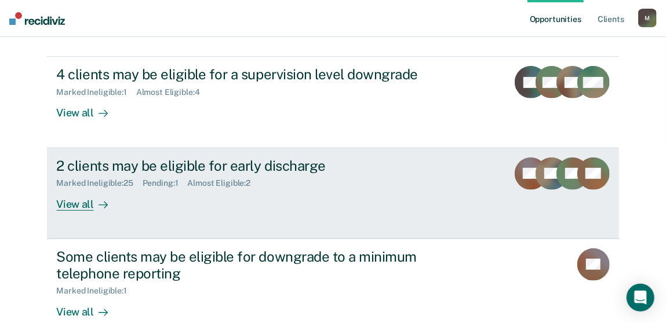 The image size is (666, 323). What do you see at coordinates (165, 183) in the screenshot?
I see `div: Pending : 1` at bounding box center [165, 183].